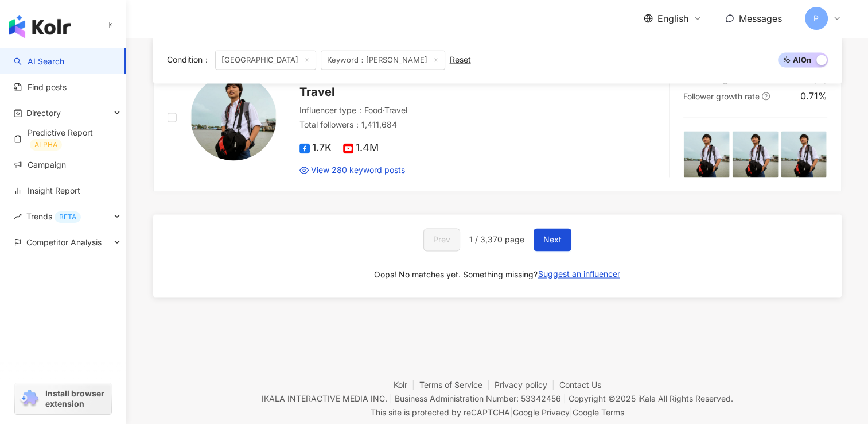  Describe the element at coordinates (39, 26) in the screenshot. I see `img: logo` at that location.